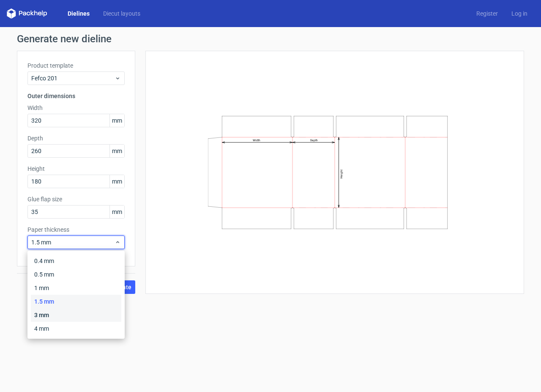  Describe the element at coordinates (76, 199) in the screenshot. I see `label: Glue flap size` at that location.